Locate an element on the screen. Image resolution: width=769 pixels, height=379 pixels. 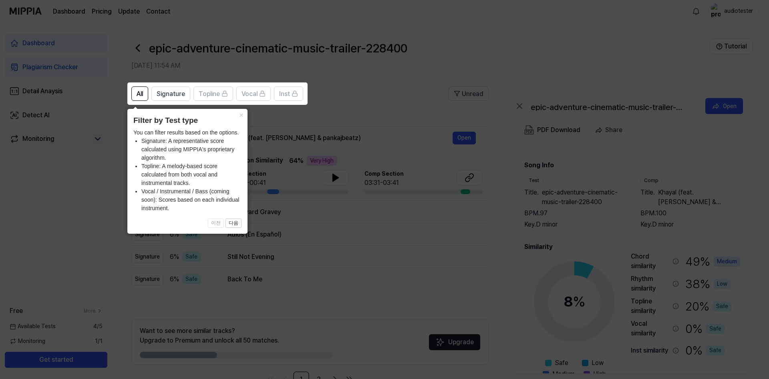
div: You can filter results based on the options. is located at coordinates (187, 171).